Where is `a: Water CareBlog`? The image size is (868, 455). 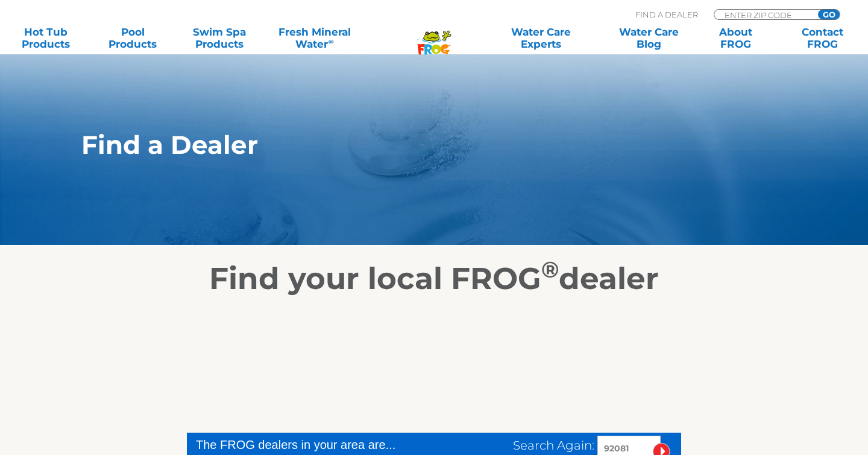 a: Water CareBlog is located at coordinates (649, 38).